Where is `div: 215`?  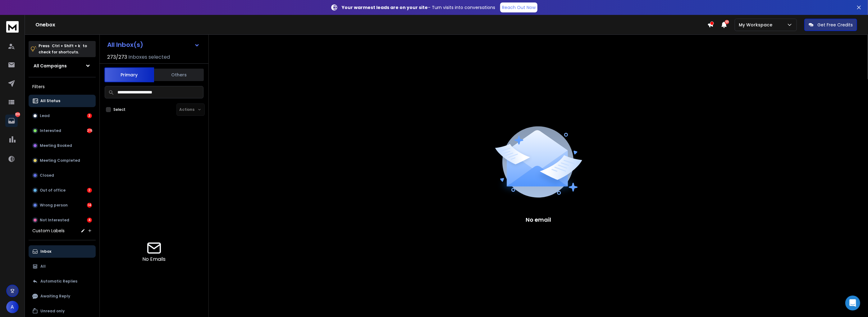 div: 215 is located at coordinates (90, 130).